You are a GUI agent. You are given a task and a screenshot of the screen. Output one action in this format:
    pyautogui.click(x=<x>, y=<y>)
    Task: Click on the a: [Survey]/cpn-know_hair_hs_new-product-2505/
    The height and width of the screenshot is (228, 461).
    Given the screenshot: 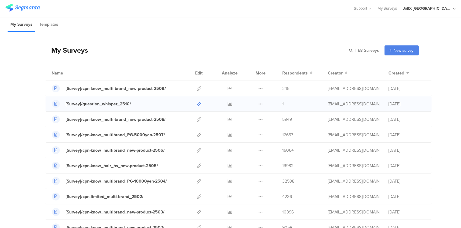 What is the action you would take?
    pyautogui.click(x=105, y=166)
    